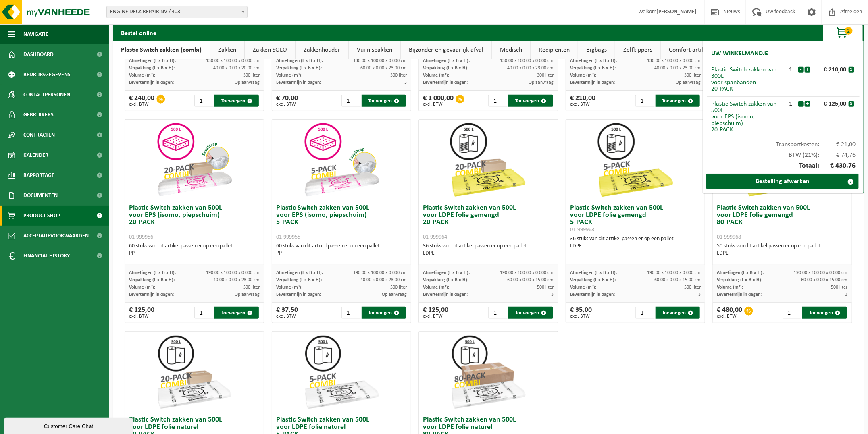  I want to click on div: Transportkosten:, so click(784, 143).